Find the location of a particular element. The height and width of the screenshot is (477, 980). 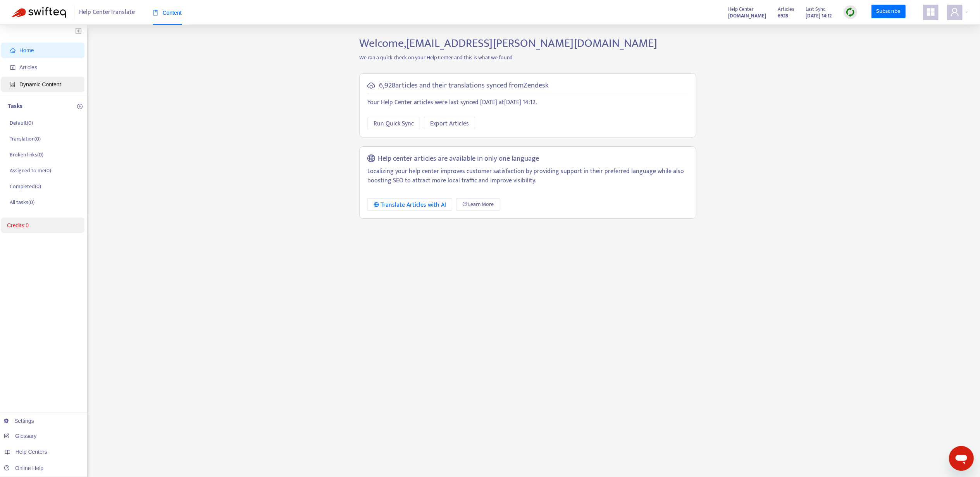

p: Localizing your help center improves customer satisfaction by providing support in their preferre... is located at coordinates (528, 176).